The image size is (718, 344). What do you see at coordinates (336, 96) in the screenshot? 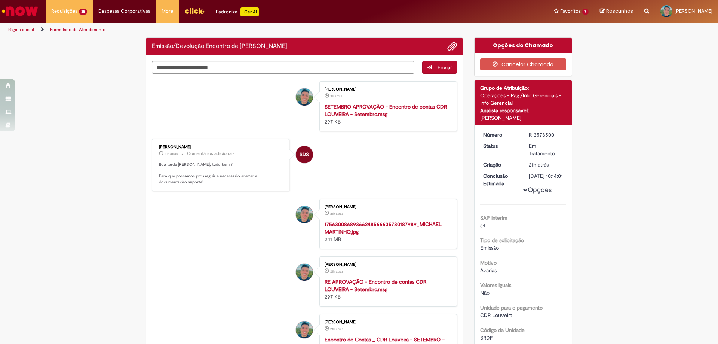
I see `time: 30/09/2025 11:15:02` at bounding box center [336, 96].